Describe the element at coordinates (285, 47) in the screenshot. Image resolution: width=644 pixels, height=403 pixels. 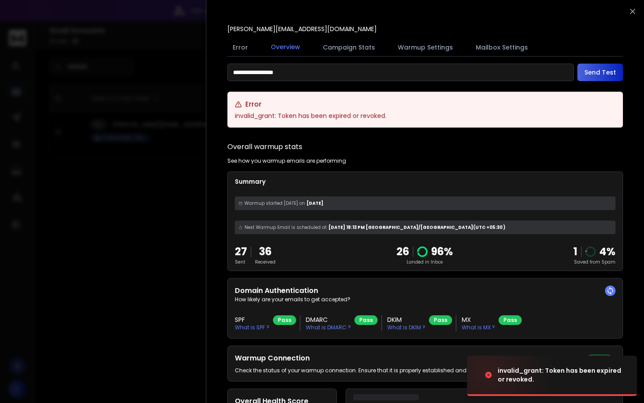
I see `button: Overview` at that location.